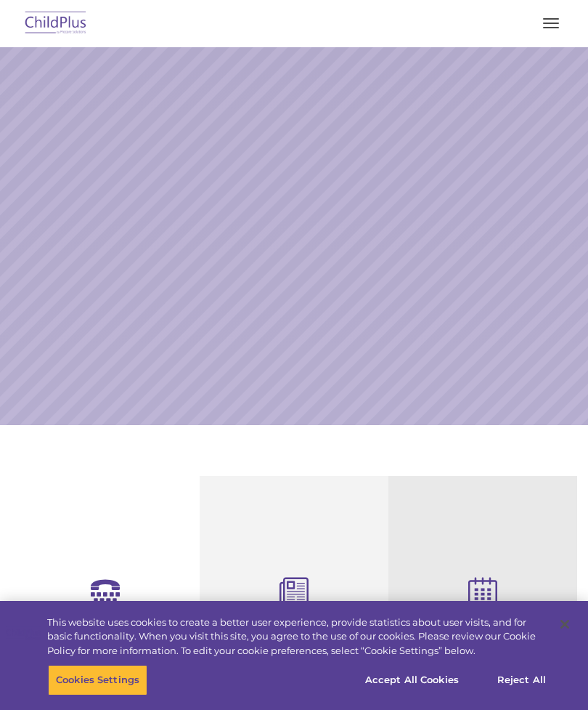 This screenshot has height=710, width=588. Describe the element at coordinates (297, 637) in the screenshot. I see `div: This website uses cookies to create a better user experience, provide statistics about user visit...` at that location.